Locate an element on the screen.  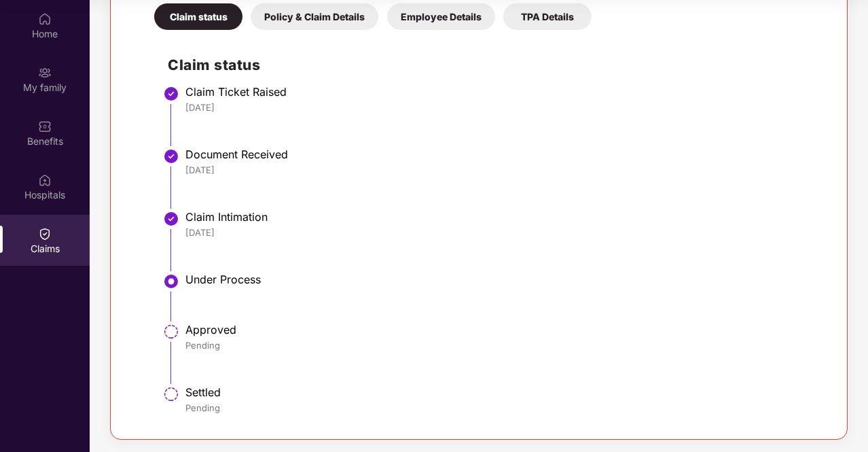
img: svg+xml;base64,PHN2ZyBpZD0iSG9tZSIgeG1sbnM9Imh0dHA6Ly93d3cudzMub3JnLzIwMDAvc3ZnIiB3aWR0aD0iMjAiIG... is located at coordinates (45, 19).